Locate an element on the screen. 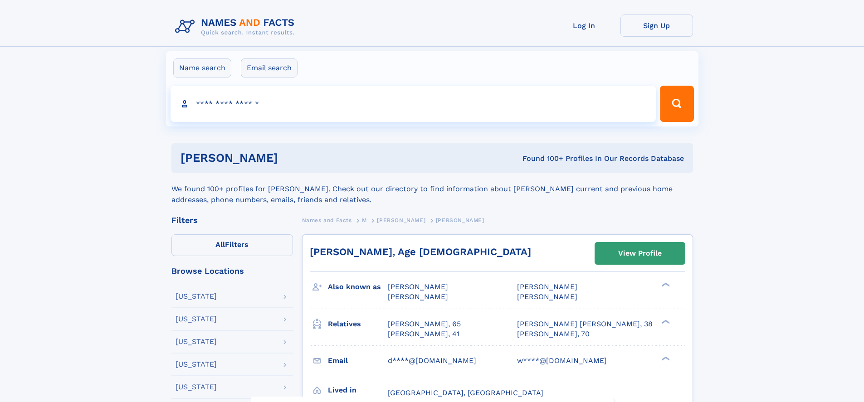 The image size is (864, 402). label: Filters is located at coordinates (232, 245).